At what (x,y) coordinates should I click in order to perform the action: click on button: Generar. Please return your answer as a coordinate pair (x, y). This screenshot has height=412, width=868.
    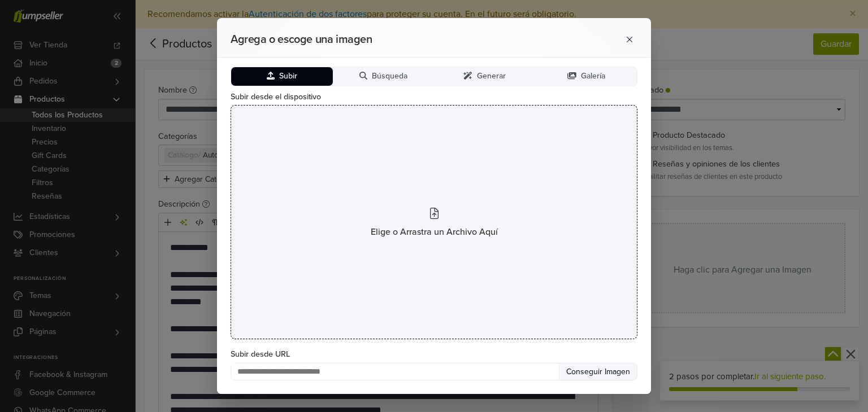
    Looking at the image, I should click on (485, 76).